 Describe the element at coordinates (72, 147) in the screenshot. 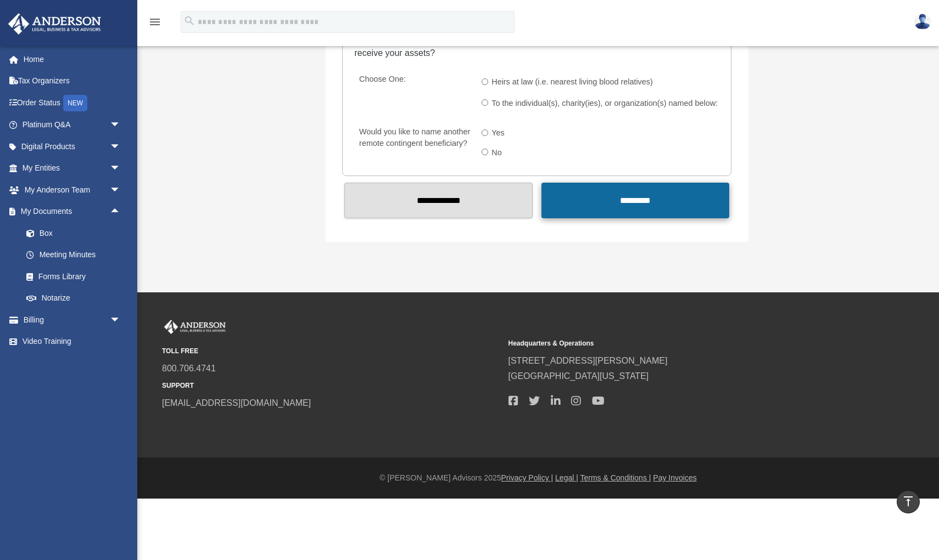

I see `a: Digital Productsarrow_drop_down` at that location.